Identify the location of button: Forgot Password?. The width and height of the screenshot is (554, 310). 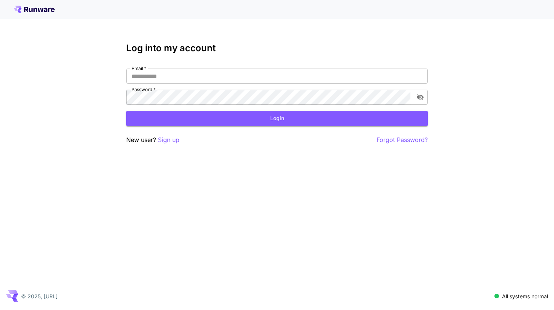
(402, 140).